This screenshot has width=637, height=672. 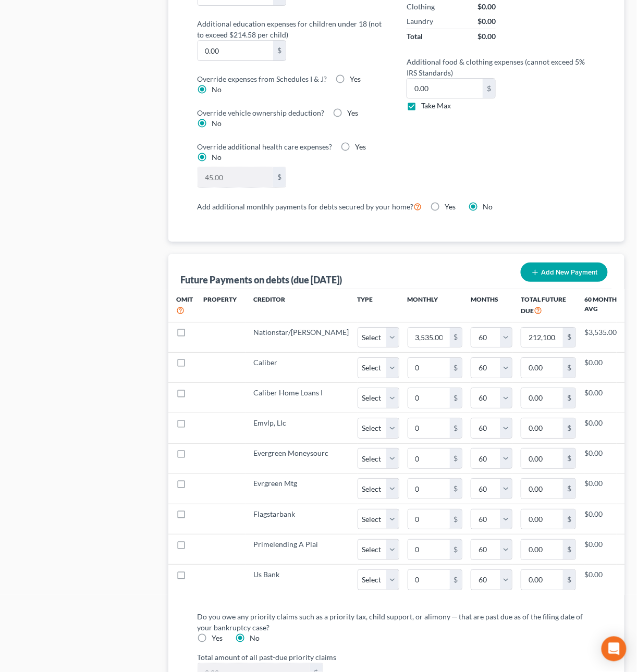 What do you see at coordinates (182, 305) in the screenshot?
I see `th: Omit` at bounding box center [182, 305].